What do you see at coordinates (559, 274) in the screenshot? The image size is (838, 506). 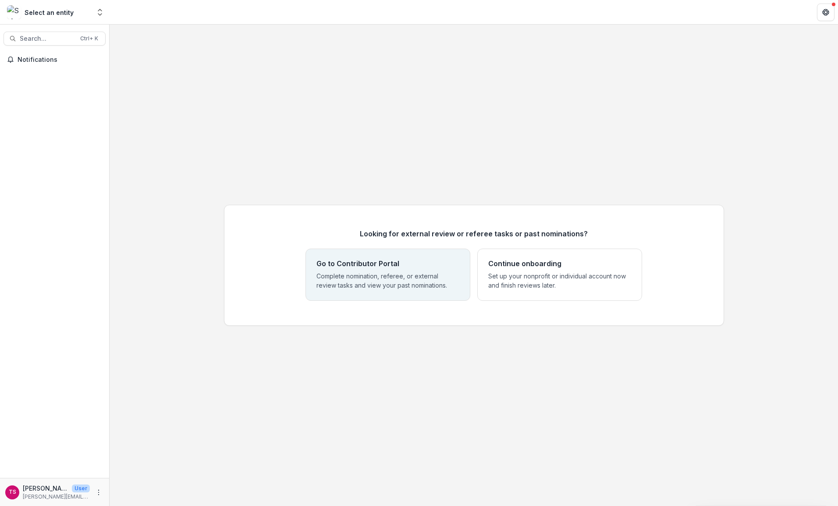 I see `div: Continue onboardingSet up your nonprofit or individual account now and finish reviews later.` at bounding box center [559, 274].